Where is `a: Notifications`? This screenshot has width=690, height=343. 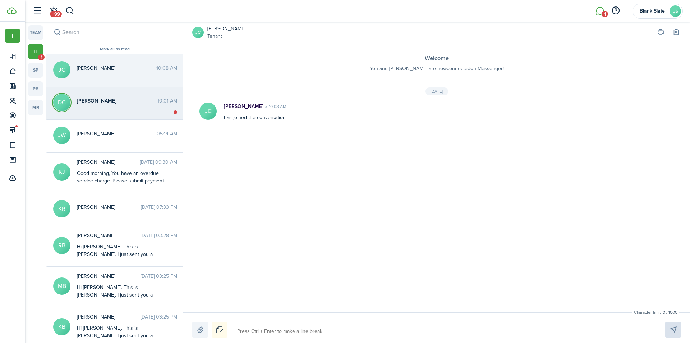 a: Notifications is located at coordinates (54, 11).